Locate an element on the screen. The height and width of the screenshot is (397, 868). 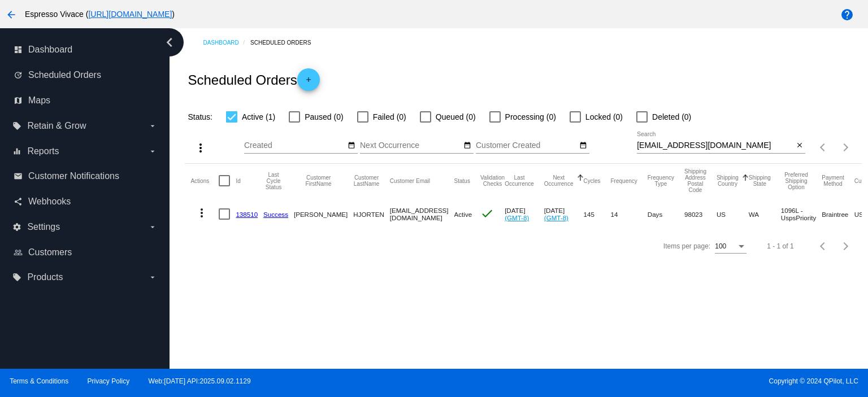
span: Processing (0) is located at coordinates (531, 117).